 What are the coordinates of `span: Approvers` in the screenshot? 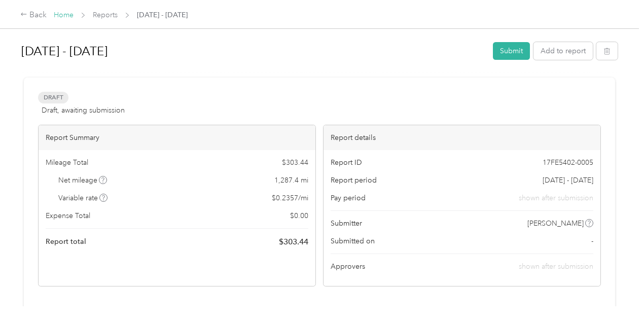 It's located at (348, 266).